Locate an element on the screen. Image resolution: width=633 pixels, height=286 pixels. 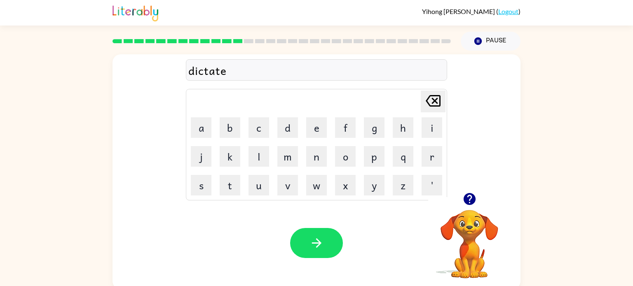
button: o is located at coordinates (345, 157).